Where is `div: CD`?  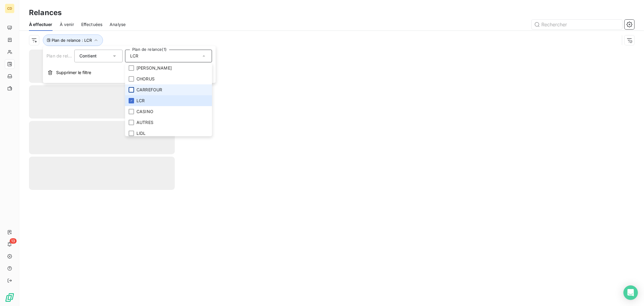
div: CD is located at coordinates (10, 8).